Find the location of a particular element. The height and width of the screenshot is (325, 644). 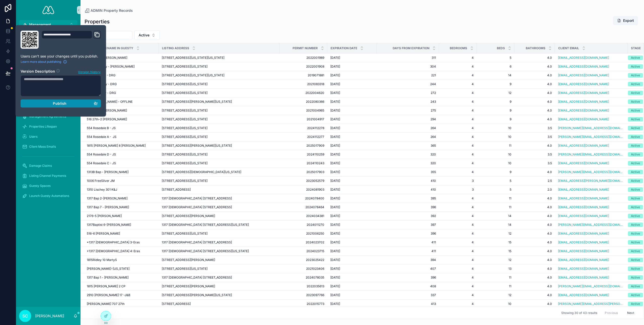

a: 10 is located at coordinates (496, 154).